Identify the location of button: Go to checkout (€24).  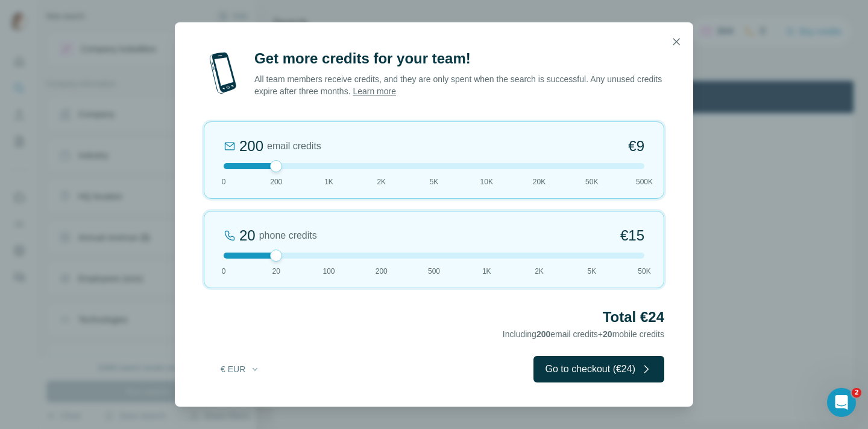
(599, 369).